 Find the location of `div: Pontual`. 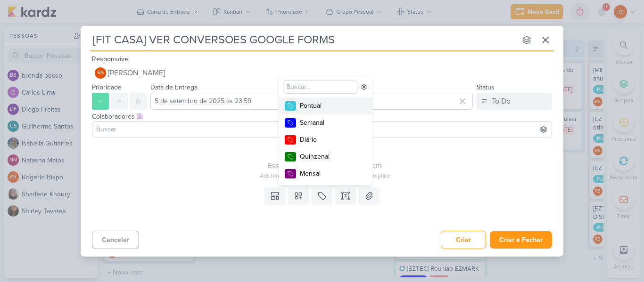

div: Pontual is located at coordinates (331, 106).